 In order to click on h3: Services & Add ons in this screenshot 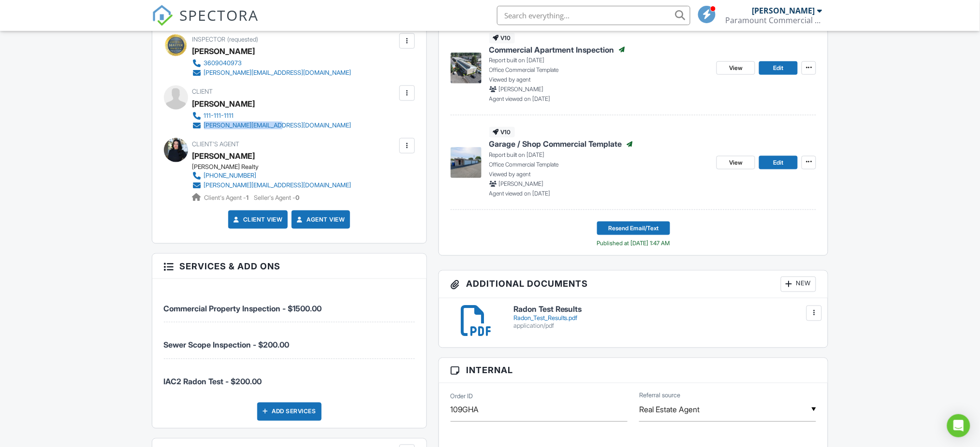, I will do `click(289, 267)`.